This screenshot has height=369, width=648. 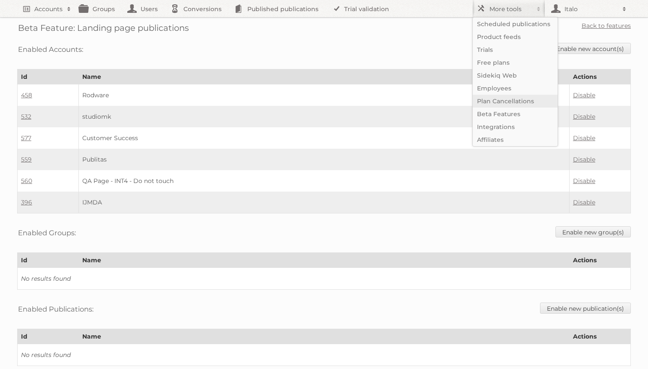 I want to click on h2: Accounts, so click(x=48, y=9).